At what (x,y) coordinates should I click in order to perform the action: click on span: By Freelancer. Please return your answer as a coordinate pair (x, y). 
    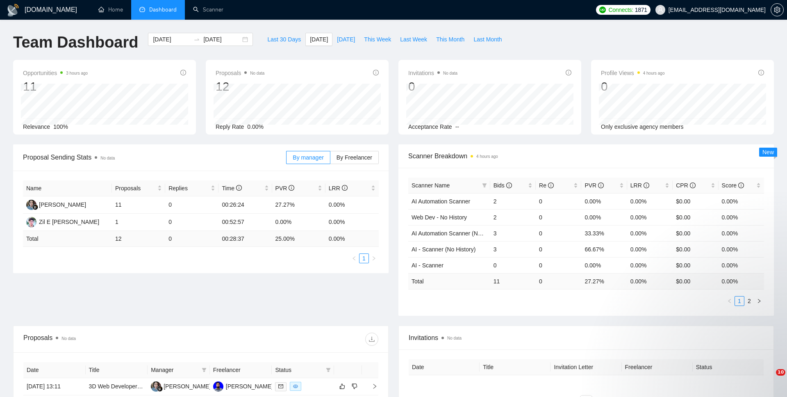
    Looking at the image, I should click on (354, 157).